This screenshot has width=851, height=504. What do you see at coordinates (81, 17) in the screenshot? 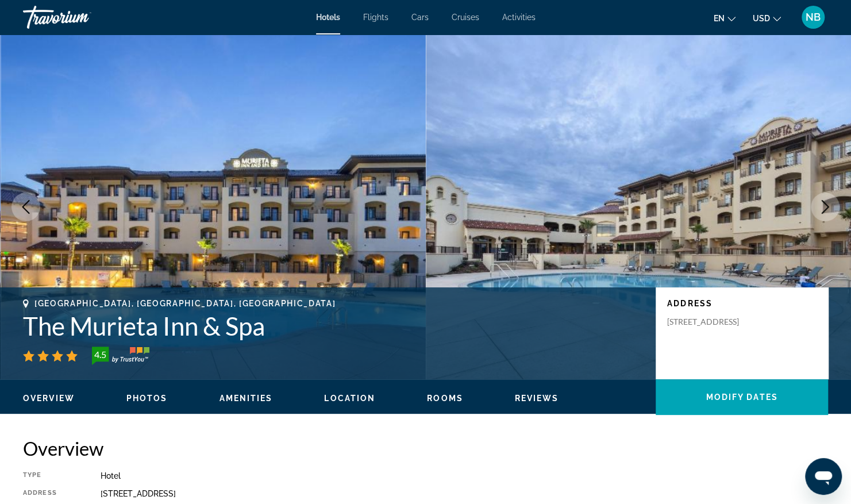
I see `a: Travorium` at bounding box center [81, 17].